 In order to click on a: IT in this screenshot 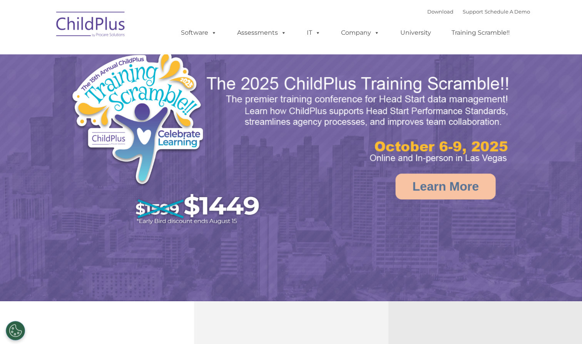, I will do `click(314, 33)`.